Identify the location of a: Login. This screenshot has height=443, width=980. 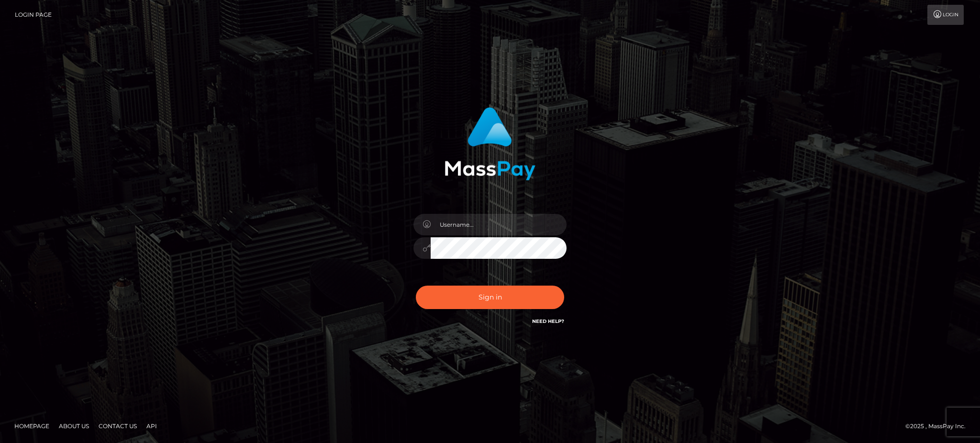
(945, 15).